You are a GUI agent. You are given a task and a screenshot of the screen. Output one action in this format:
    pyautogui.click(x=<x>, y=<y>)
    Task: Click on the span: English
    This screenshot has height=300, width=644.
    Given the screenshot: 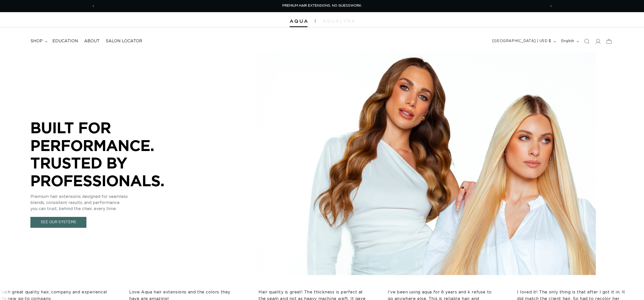 What is the action you would take?
    pyautogui.click(x=567, y=41)
    